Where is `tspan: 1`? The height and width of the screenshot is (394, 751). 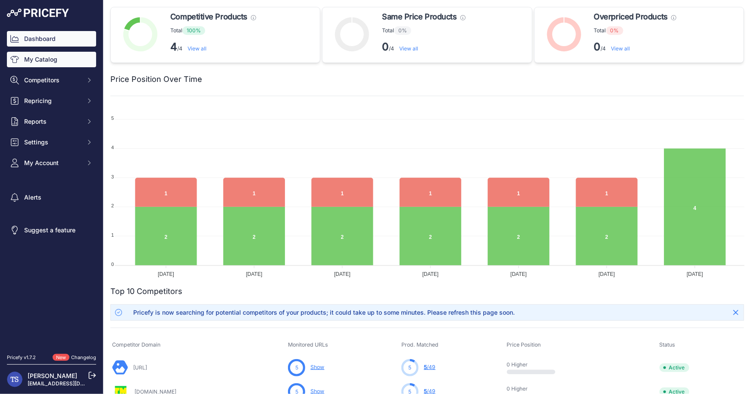
tspan: 1 is located at coordinates (112, 235).